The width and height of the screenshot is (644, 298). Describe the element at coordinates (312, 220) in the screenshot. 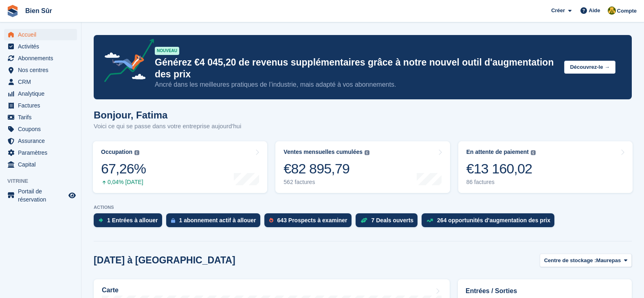

I see `div: 643 Prospects à examiner` at that location.